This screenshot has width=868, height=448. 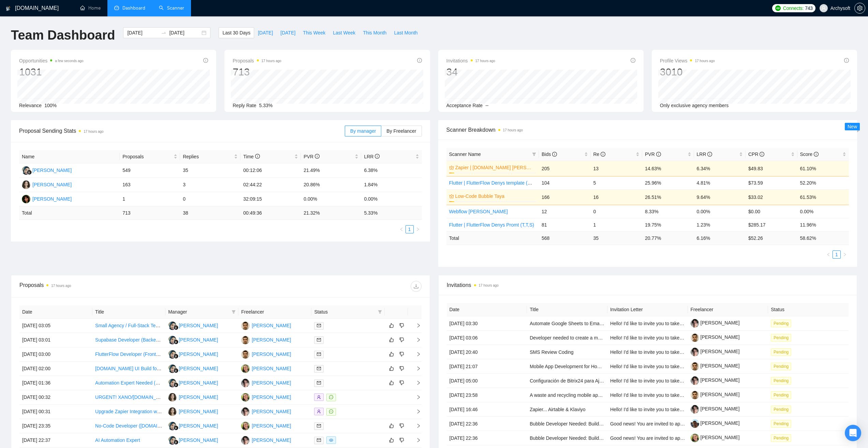 What do you see at coordinates (837, 254) in the screenshot?
I see `a: 1` at bounding box center [837, 254].